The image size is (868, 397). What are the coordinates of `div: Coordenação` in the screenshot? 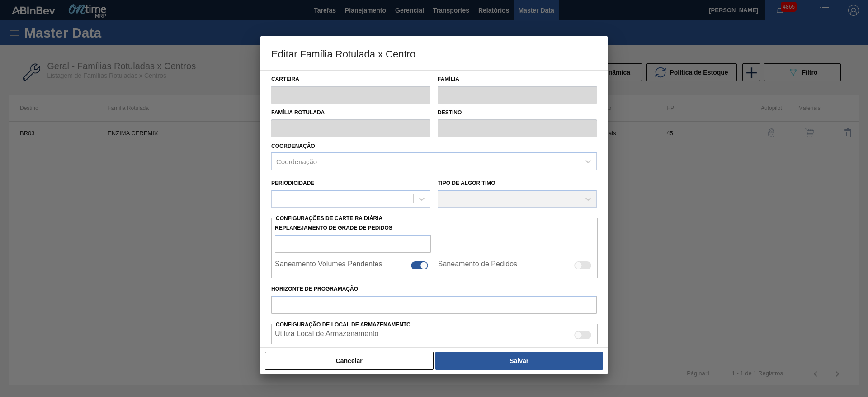 It's located at (297, 162).